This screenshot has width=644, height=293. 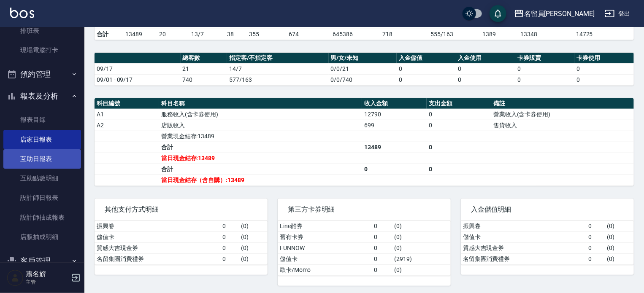 I want to click on td: 舊有卡券, so click(x=325, y=237).